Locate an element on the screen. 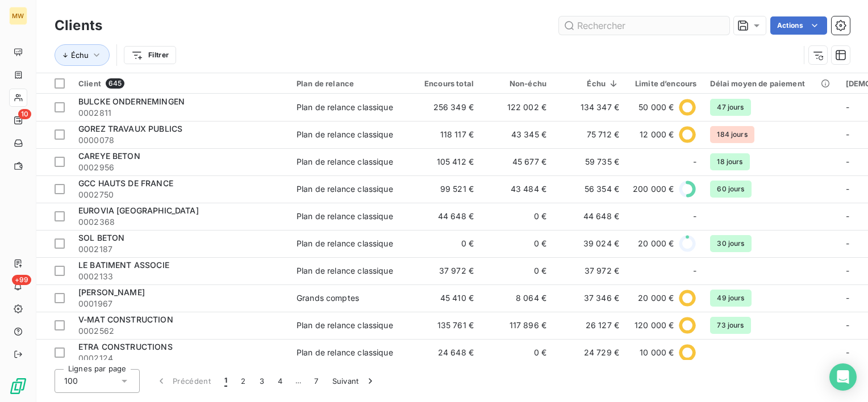 Image resolution: width=868 pixels, height=402 pixels. td: 135 761 € is located at coordinates (444, 325).